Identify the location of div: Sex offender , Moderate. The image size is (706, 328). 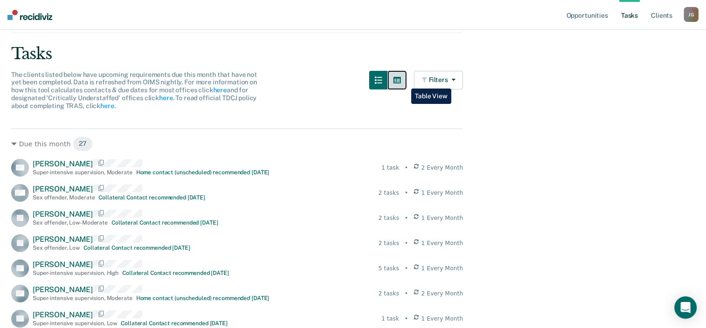
(63, 198).